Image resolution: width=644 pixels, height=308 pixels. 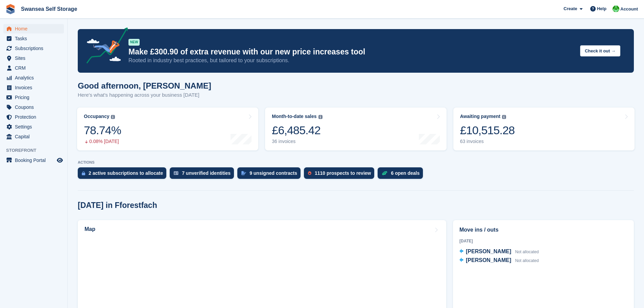 I want to click on a: 9 unsigned contracts, so click(x=270, y=175).